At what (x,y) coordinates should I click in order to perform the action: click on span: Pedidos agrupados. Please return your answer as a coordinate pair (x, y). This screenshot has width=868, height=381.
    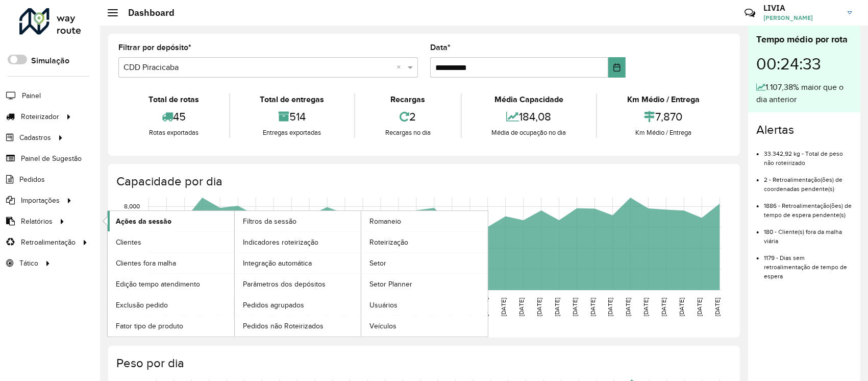
    Looking at the image, I should click on (274, 305).